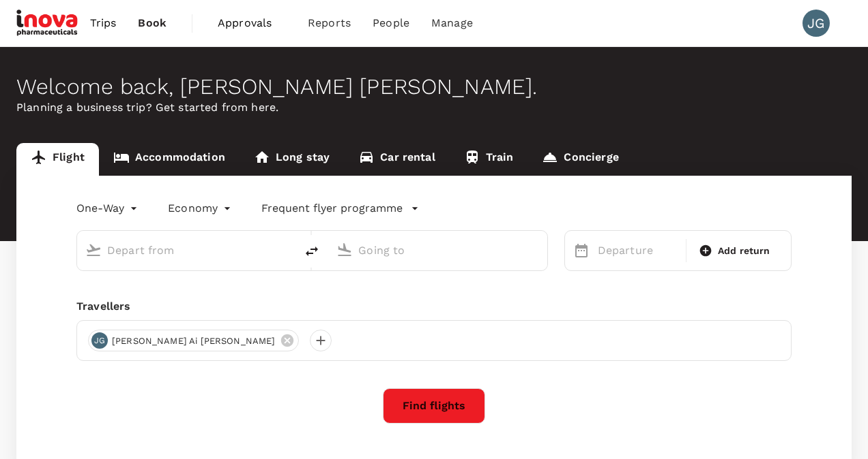 This screenshot has width=868, height=459. What do you see at coordinates (438, 250) in the screenshot?
I see `input: Going to` at bounding box center [438, 250].